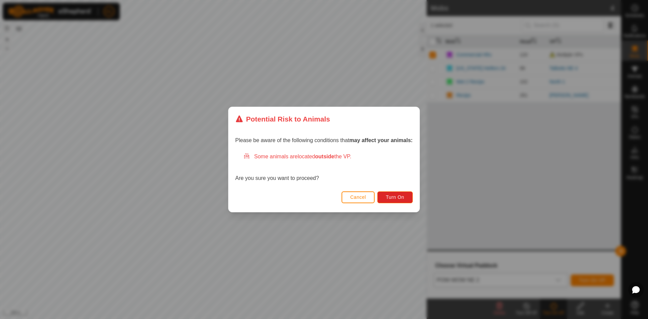 The image size is (648, 319). Describe the element at coordinates (324, 156) in the screenshot. I see `span: located the VP.` at that location.